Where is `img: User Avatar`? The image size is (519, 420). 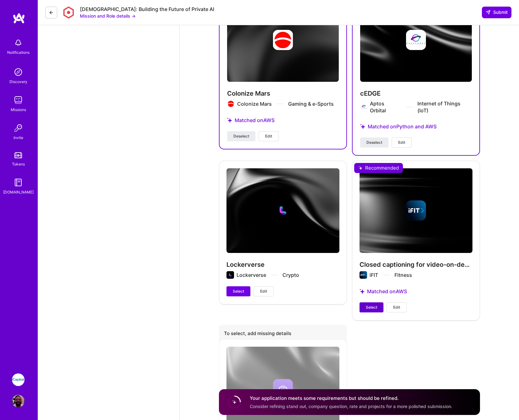
img: User Avatar is located at coordinates (18, 402).